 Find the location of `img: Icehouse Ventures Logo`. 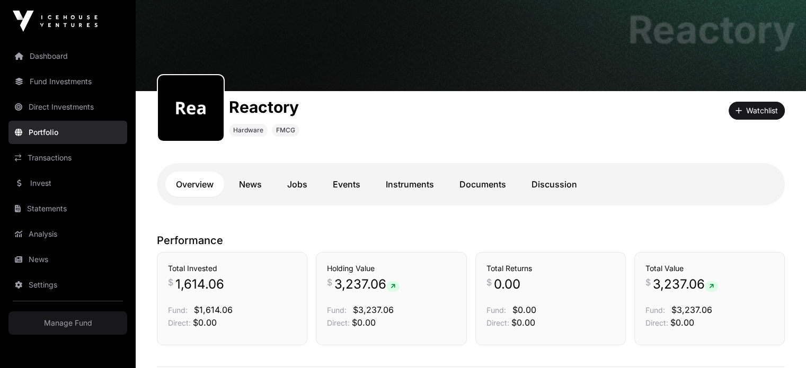

img: Icehouse Ventures Logo is located at coordinates (55, 21).